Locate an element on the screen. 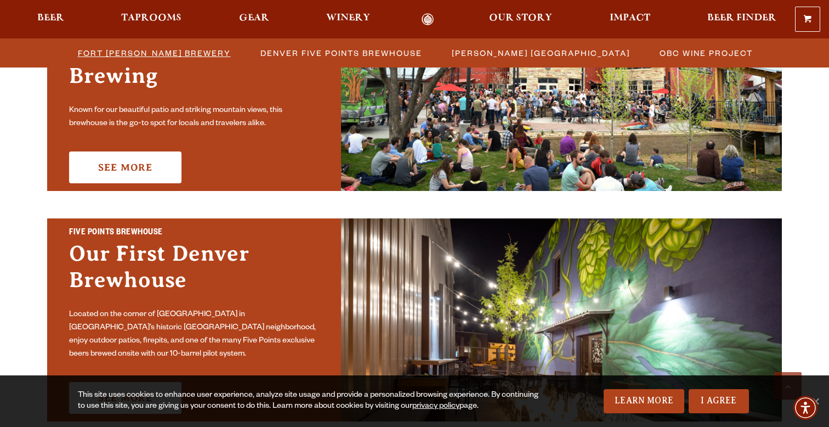 This screenshot has width=829, height=427. a: Odell Home is located at coordinates (427, 19).